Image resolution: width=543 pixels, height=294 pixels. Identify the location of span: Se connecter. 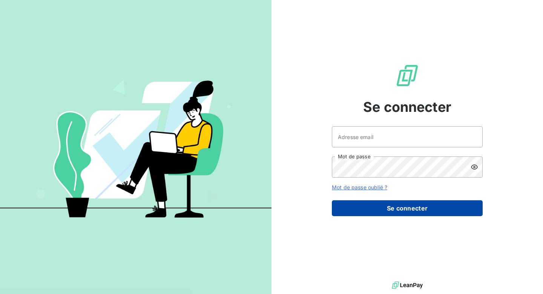
(407, 107).